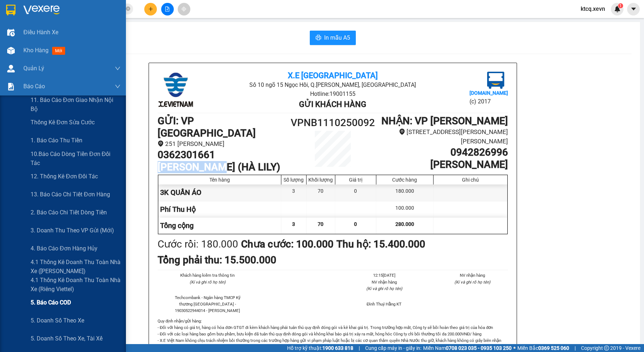 This screenshot has width=644, height=352. Describe the element at coordinates (63, 122) in the screenshot. I see `span: Thống kê đơn sửa cước` at that location.